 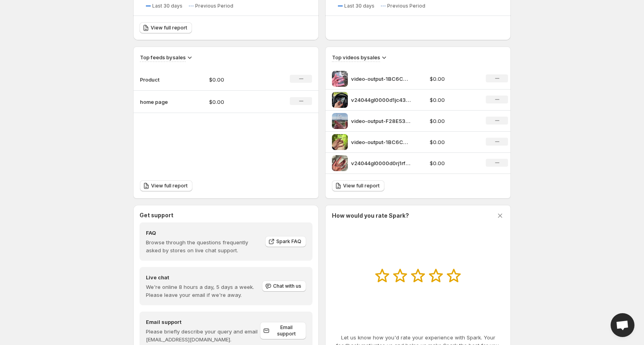 What do you see at coordinates (160, 102) in the screenshot?
I see `p: home page` at bounding box center [160, 102].